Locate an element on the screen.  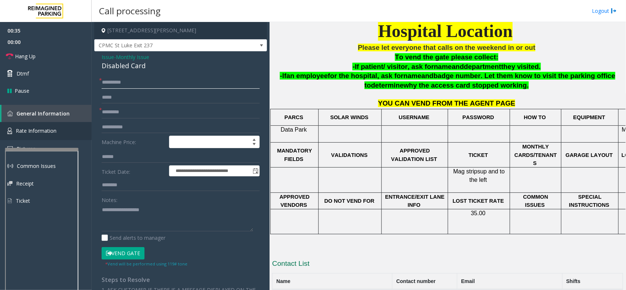
span: Pause is located at coordinates (22, 91).